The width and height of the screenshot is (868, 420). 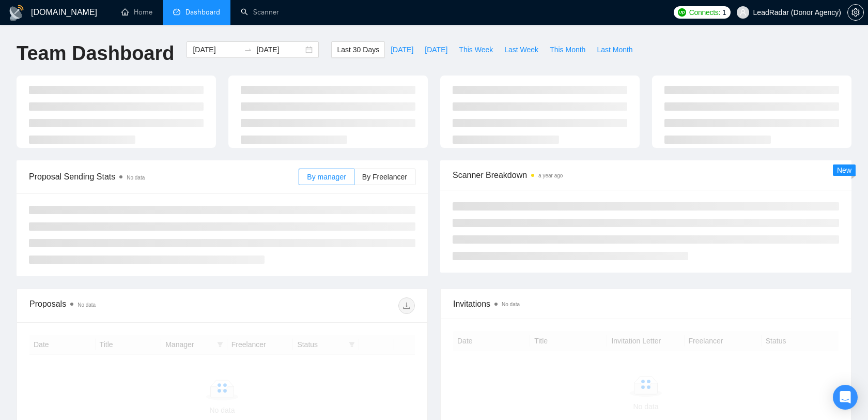 I want to click on a: setting, so click(x=856, y=12).